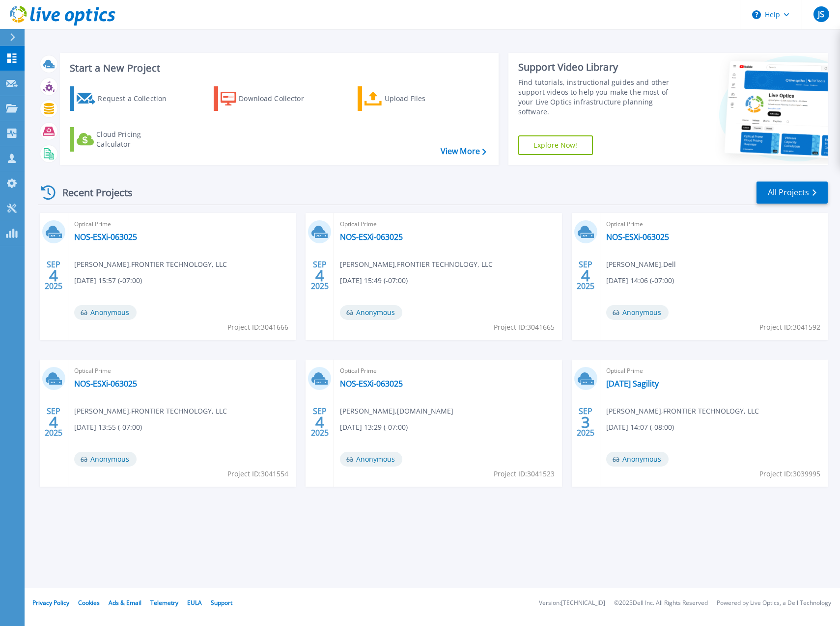 The width and height of the screenshot is (840, 626). I want to click on a: Telemetry, so click(164, 602).